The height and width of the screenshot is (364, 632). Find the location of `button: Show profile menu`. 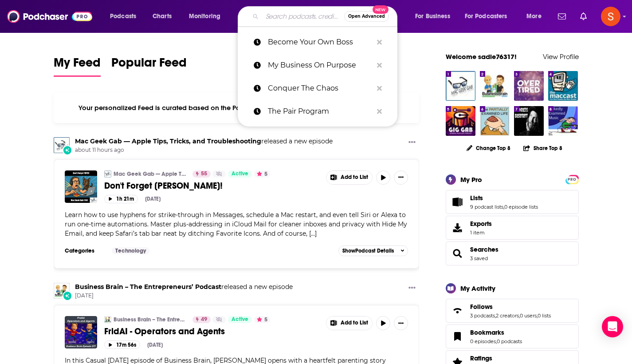

button: Show profile menu is located at coordinates (611, 16).